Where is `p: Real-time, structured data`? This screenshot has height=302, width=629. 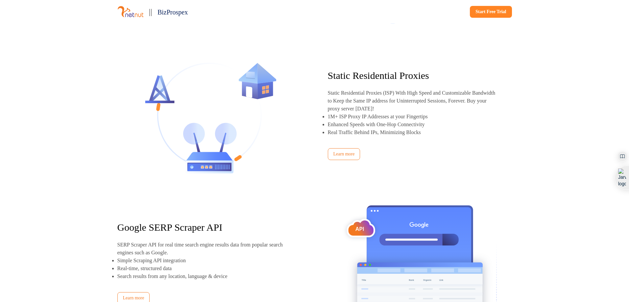 p: Real-time, structured data is located at coordinates (145, 268).